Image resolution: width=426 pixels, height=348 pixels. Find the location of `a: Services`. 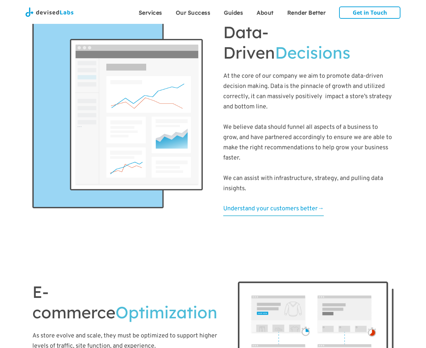

a: Services is located at coordinates (150, 12).